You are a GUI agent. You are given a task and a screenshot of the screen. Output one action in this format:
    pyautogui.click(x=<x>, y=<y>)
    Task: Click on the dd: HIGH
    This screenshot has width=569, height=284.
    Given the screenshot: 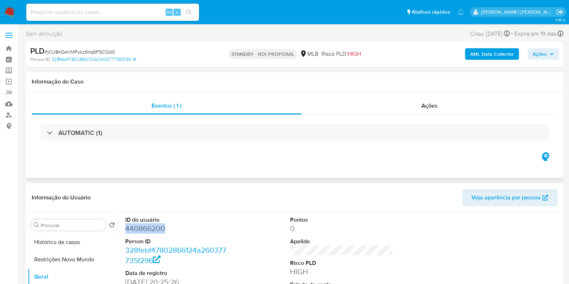 What is the action you would take?
    pyautogui.click(x=342, y=272)
    